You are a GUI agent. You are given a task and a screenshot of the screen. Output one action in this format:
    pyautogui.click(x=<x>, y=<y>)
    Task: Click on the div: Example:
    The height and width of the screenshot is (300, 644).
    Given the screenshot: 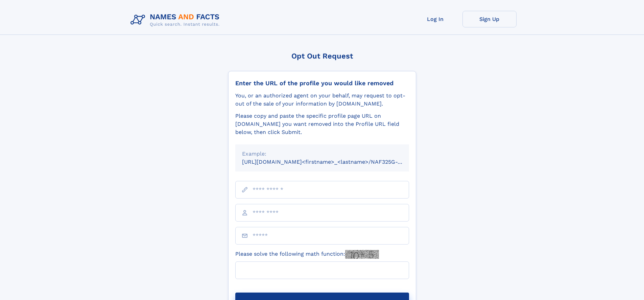 What is the action you would take?
    pyautogui.click(x=322, y=154)
    